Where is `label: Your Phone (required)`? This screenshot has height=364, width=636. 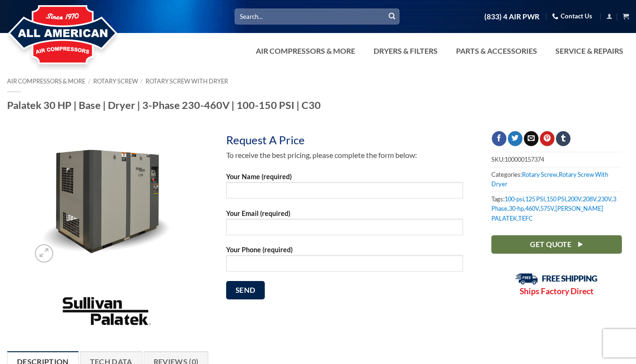
label: Your Phone (required) is located at coordinates (345, 261).